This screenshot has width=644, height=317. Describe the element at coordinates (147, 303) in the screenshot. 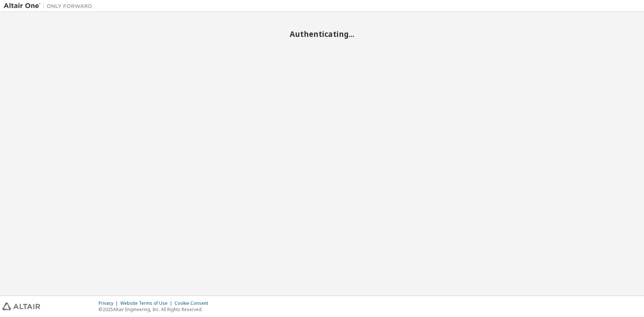

I see `div: Website Terms of Use` at that location.